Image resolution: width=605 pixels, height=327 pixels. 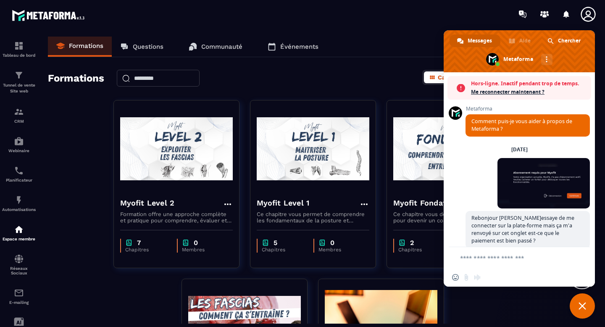 I want to click on a: formation-backgroundMyofit Level 2Formation offre une approche complète et pratique pour comprend..., so click(x=182, y=189).